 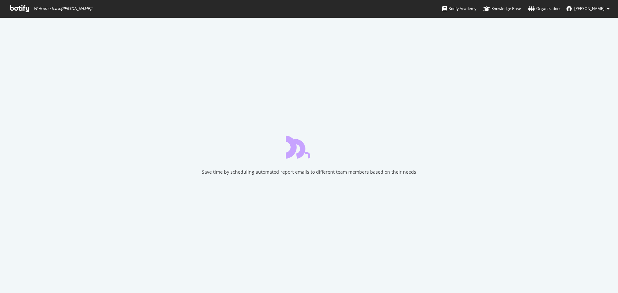 What do you see at coordinates (589, 8) in the screenshot?
I see `span: Carol Augustyni` at bounding box center [589, 8].